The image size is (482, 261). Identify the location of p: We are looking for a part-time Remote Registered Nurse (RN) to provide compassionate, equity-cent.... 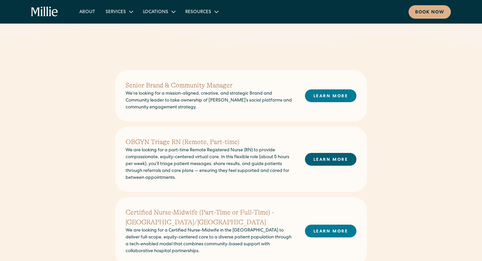
(210, 164).